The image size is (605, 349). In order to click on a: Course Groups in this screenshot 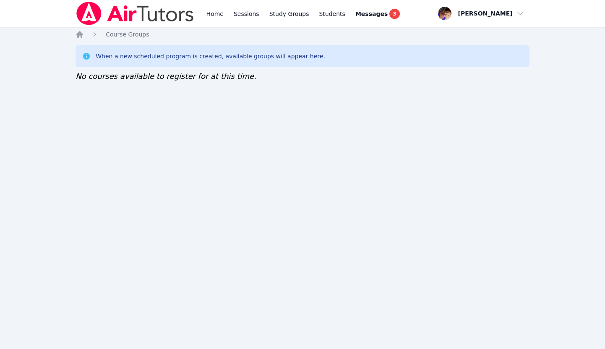, I will do `click(127, 34)`.